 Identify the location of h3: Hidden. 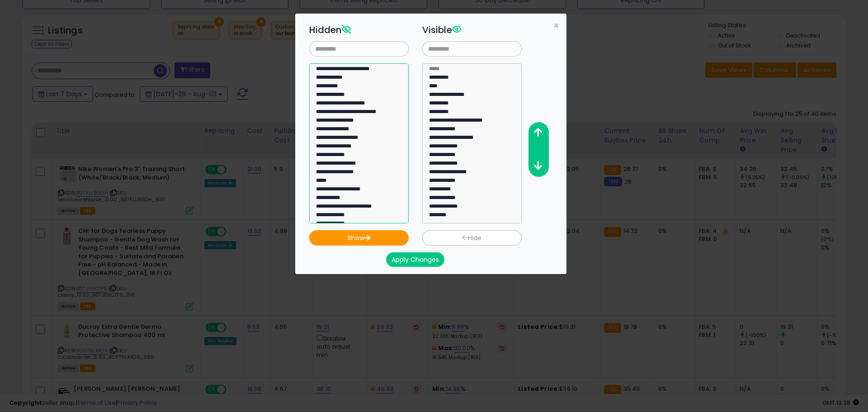
(359, 30).